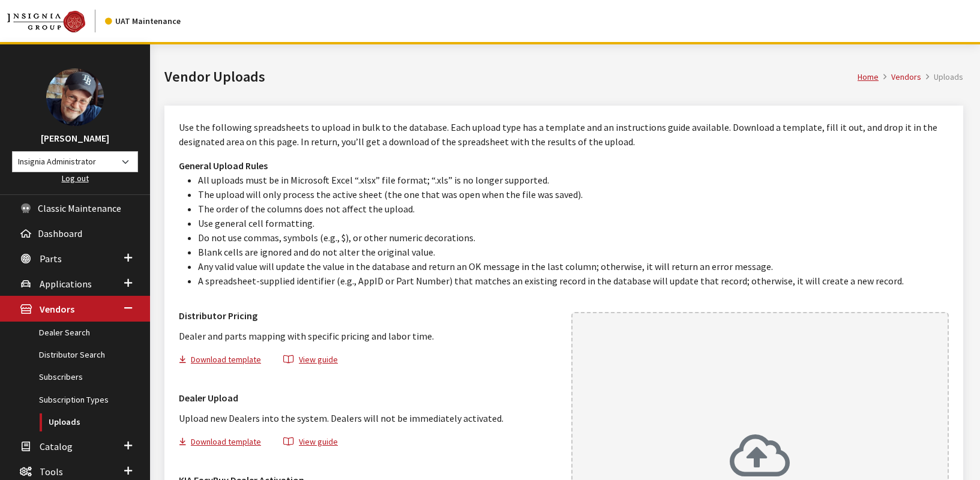 The height and width of the screenshot is (480, 980). I want to click on img: Ray Goodwin, so click(75, 97).